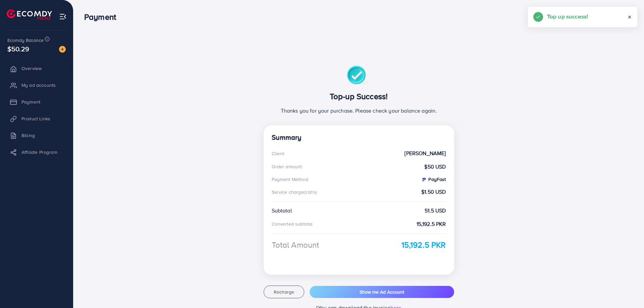 The width and height of the screenshot is (644, 308). I want to click on h3: Payment, so click(102, 17).